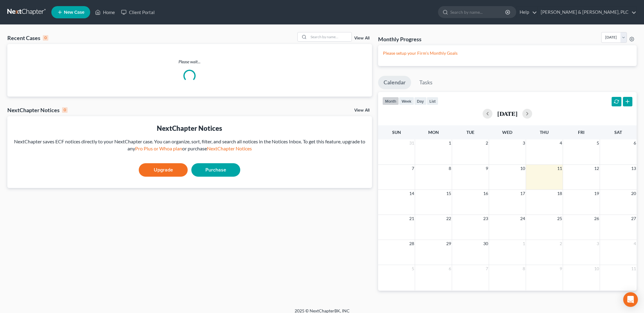 The image size is (644, 313). What do you see at coordinates (523, 218) in the screenshot?
I see `span: 24` at bounding box center [523, 218].